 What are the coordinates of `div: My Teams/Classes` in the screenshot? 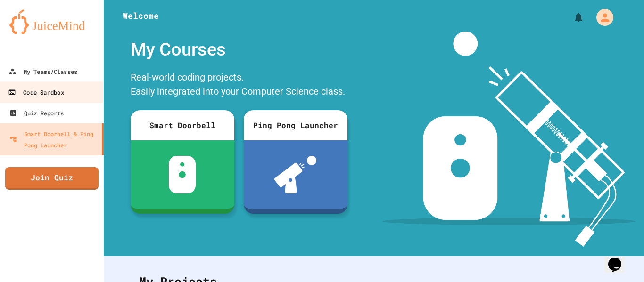 It's located at (43, 71).